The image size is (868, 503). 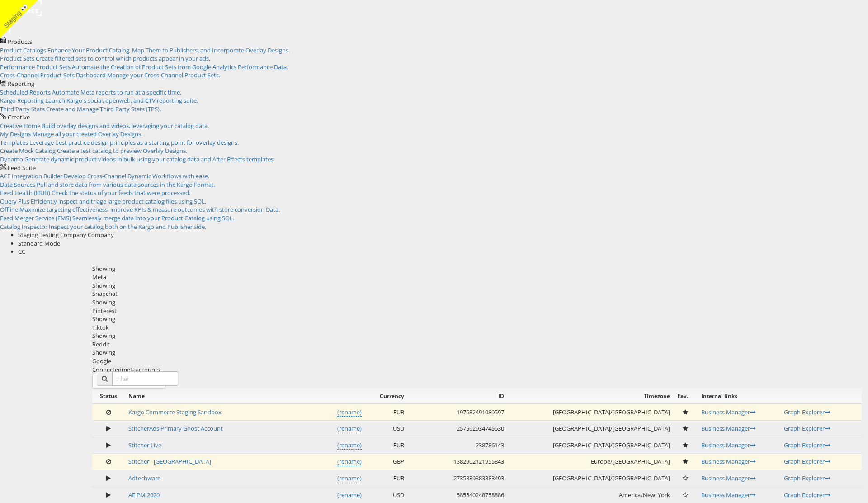 What do you see at coordinates (150, 209) in the screenshot?
I see `span: Maximize targeting effectiveness, improve KPIs & measure outcomes with store conversion Data.` at bounding box center [150, 209].